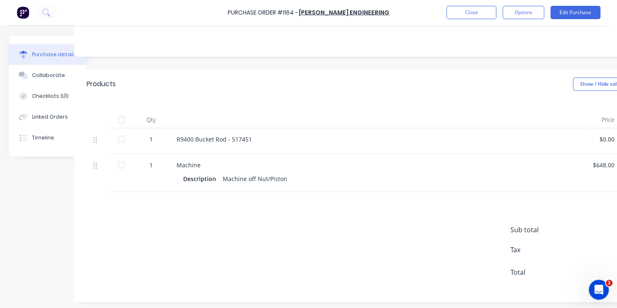 The height and width of the screenshot is (308, 617). I want to click on div: Machine off Nut/Piston, so click(255, 178).